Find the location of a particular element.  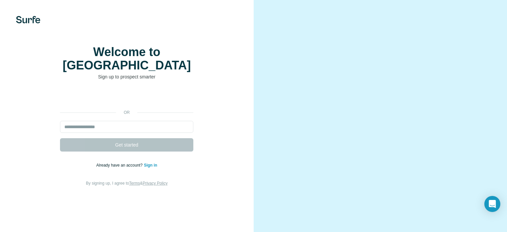

span: Already have an account? is located at coordinates (120, 165).